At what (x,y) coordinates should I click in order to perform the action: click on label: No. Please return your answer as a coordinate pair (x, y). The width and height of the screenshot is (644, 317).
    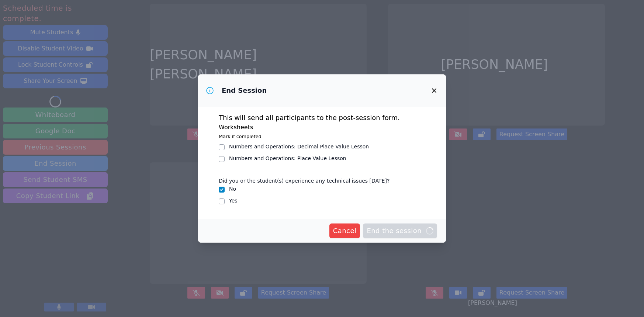
    Looking at the image, I should click on (232, 189).